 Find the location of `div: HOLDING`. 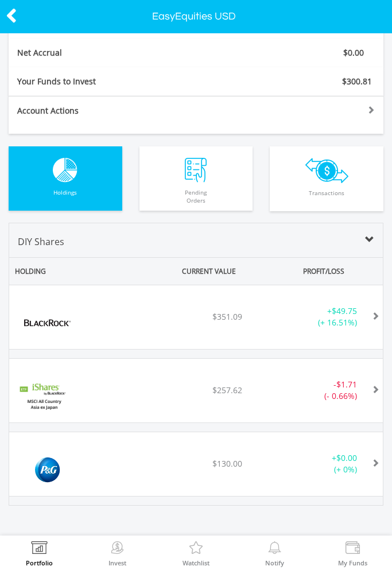

div: HOLDING is located at coordinates (65, 271).